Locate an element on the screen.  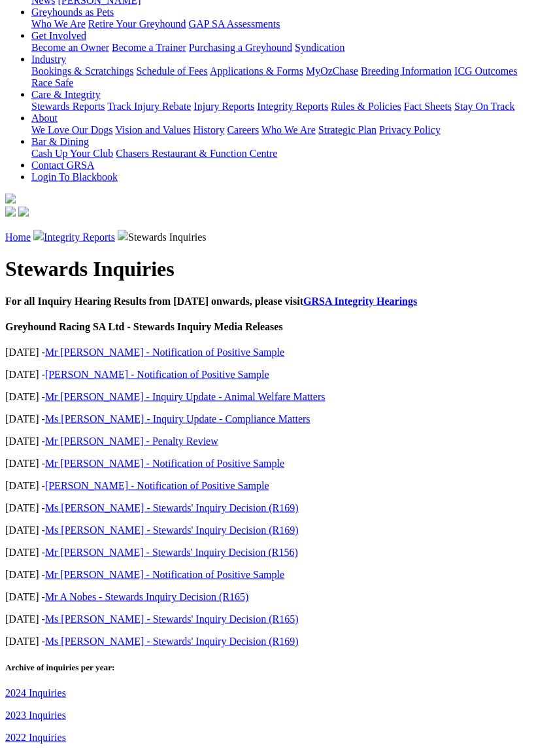
div: Bar & Dining is located at coordinates (281, 154).